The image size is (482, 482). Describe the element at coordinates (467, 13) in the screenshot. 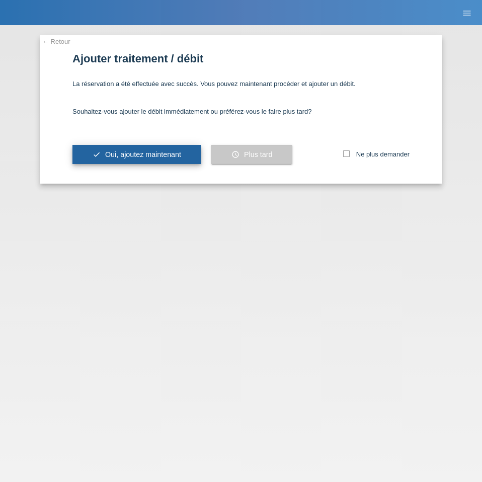

I see `i: menu` at that location.